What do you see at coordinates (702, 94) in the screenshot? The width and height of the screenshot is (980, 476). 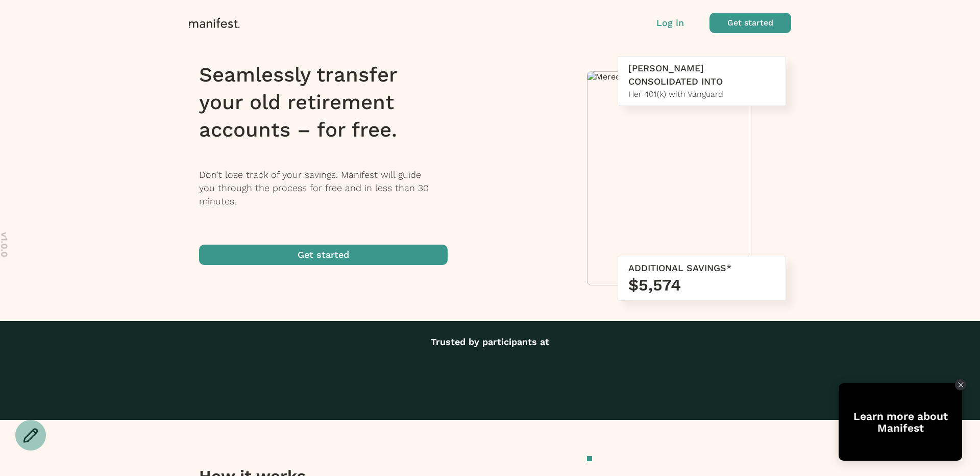 I see `div: Her 401(k) with Vanguard` at bounding box center [702, 94].